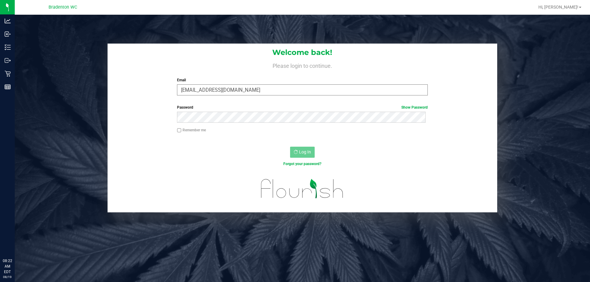  What do you see at coordinates (8, 87) in the screenshot?
I see `inline-svg: Reports` at bounding box center [8, 87].